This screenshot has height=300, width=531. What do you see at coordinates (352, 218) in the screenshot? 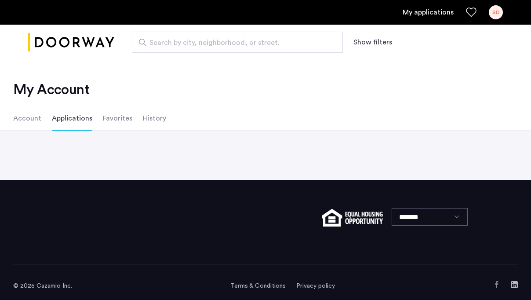
I see `img: equal-housing.png` at bounding box center [352, 218].